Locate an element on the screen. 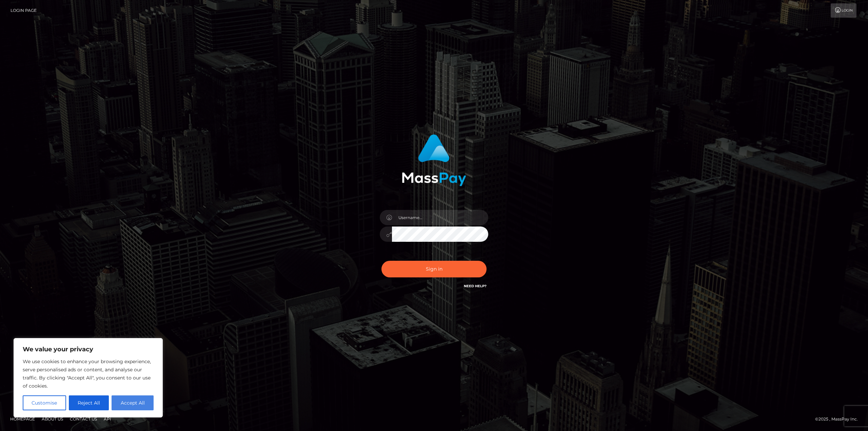  a: API is located at coordinates (107, 418).